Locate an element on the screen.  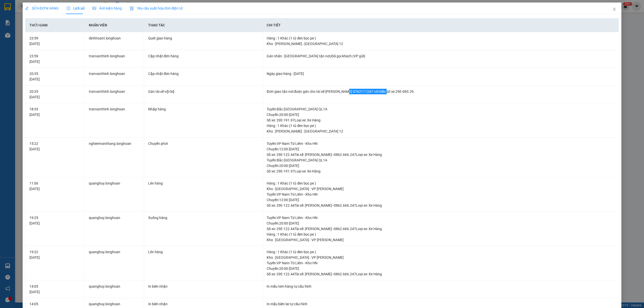
span: clock-circle is located at coordinates (69, 8).